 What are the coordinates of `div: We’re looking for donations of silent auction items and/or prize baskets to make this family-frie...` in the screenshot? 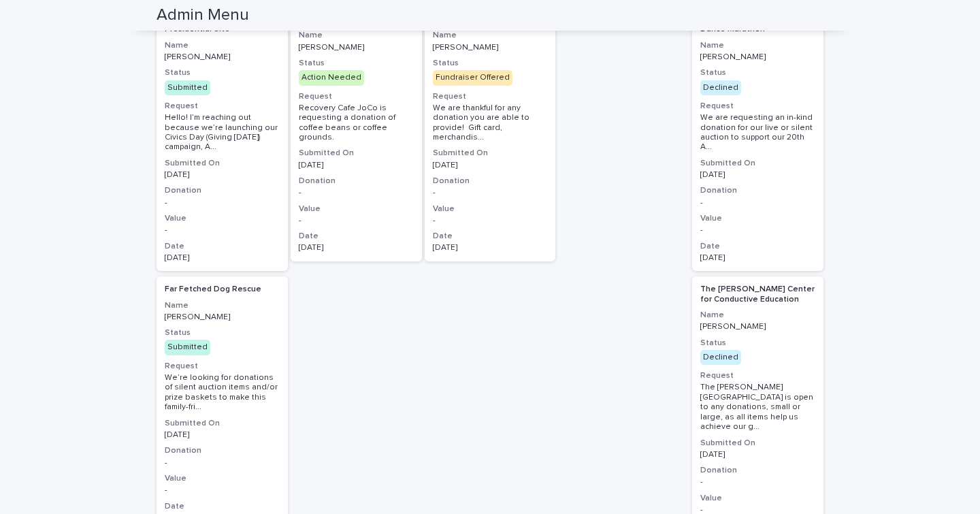 It's located at (222, 393).